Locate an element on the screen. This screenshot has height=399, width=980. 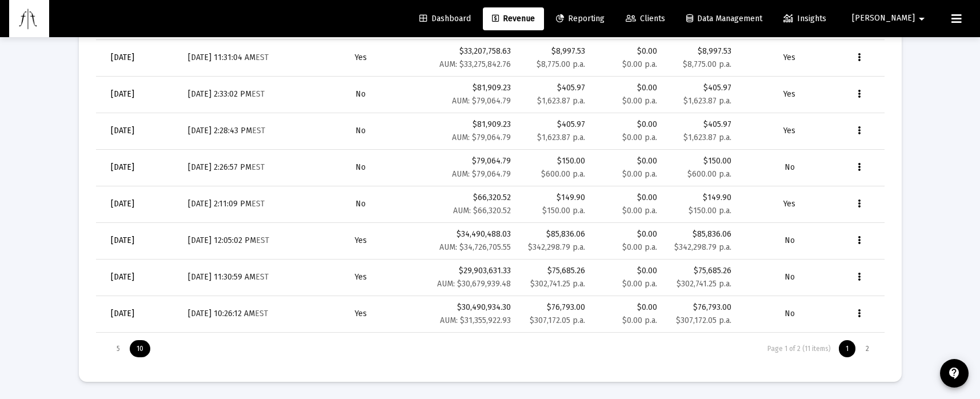
div: $33,207,758.63 is located at coordinates (464, 58).